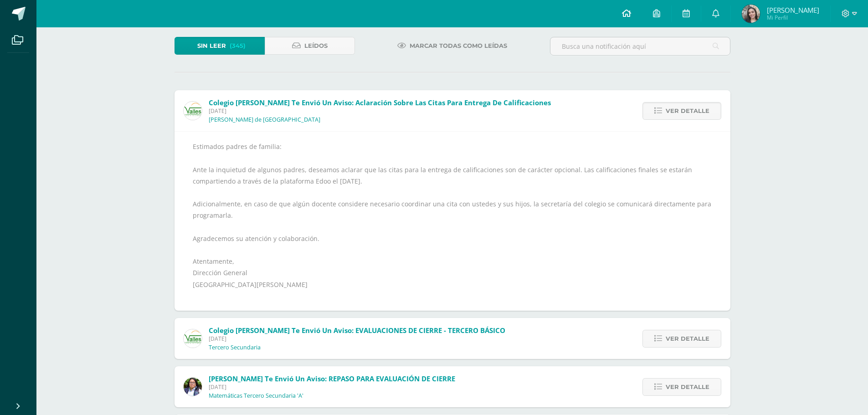  Describe the element at coordinates (640, 46) in the screenshot. I see `input: Busca una notificación aquí` at that location.